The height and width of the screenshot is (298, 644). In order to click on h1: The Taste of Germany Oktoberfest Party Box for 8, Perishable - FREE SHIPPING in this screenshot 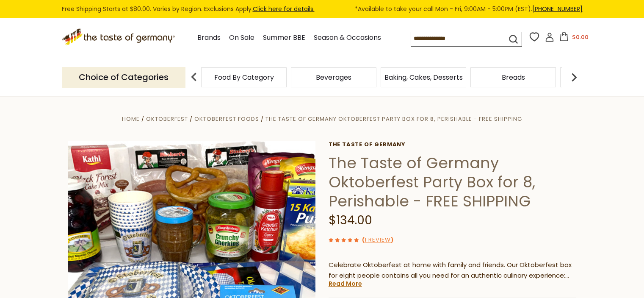, I will do `click(452, 182)`.